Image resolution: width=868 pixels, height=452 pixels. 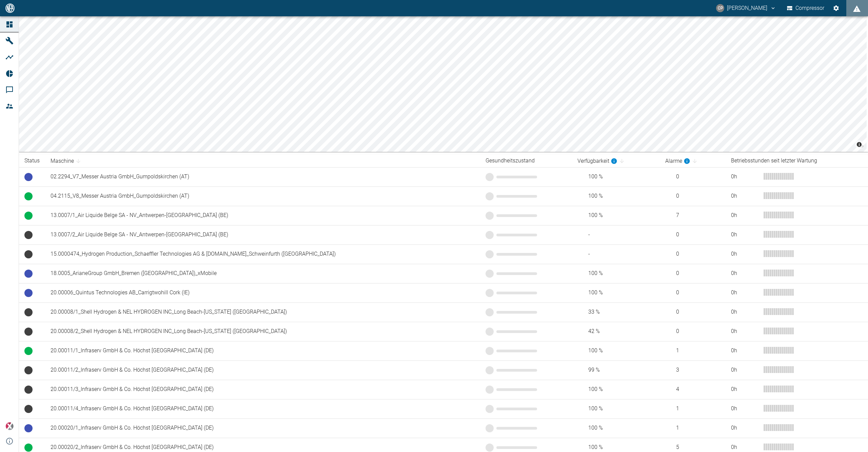 What do you see at coordinates (836, 9) in the screenshot?
I see `button: Einstellungen` at bounding box center [836, 9].